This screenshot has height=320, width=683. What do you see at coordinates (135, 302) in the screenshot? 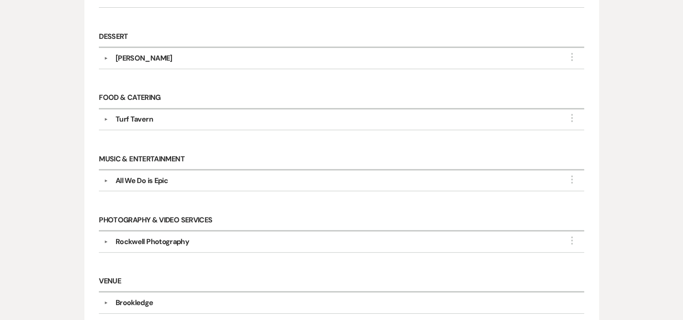
I see `div: Brookledge` at bounding box center [135, 302].